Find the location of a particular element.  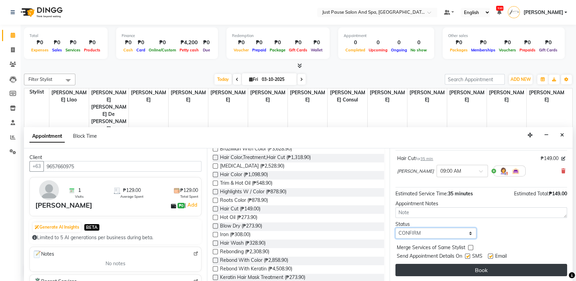

span: Wallet is located at coordinates (317, 50).